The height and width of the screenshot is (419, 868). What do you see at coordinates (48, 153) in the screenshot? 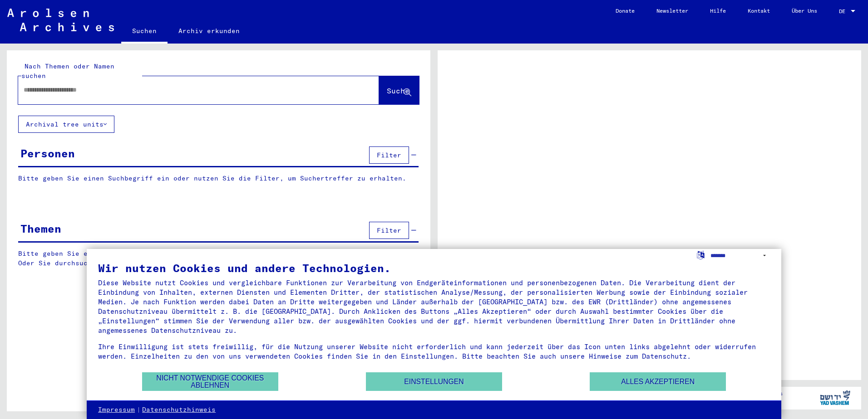
I see `div: Personen` at bounding box center [48, 153].